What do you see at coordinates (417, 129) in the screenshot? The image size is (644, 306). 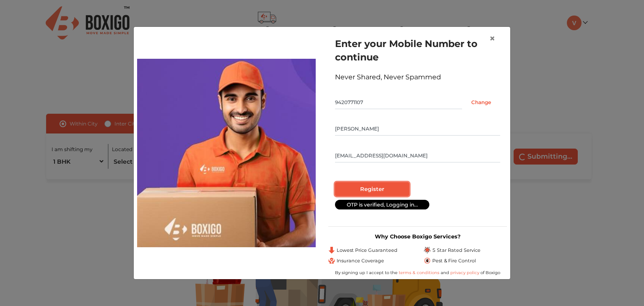 I see `input: Your Name` at bounding box center [417, 129].